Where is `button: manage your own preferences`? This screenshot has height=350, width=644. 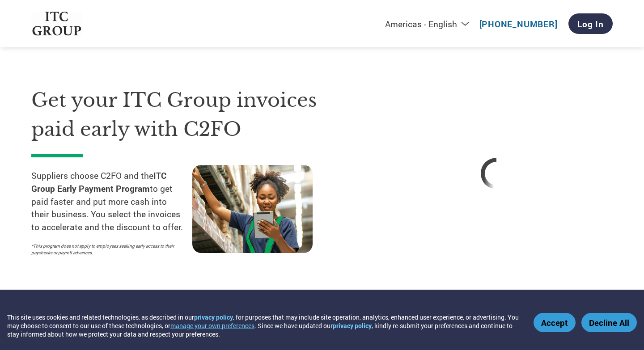
button: manage your own preferences is located at coordinates (212, 326).